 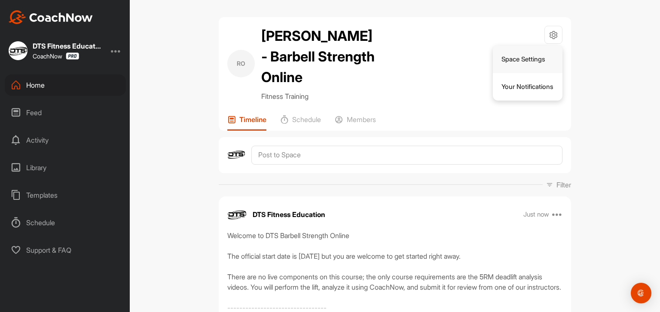 What do you see at coordinates (241, 64) in the screenshot?
I see `div: RO` at bounding box center [241, 64].